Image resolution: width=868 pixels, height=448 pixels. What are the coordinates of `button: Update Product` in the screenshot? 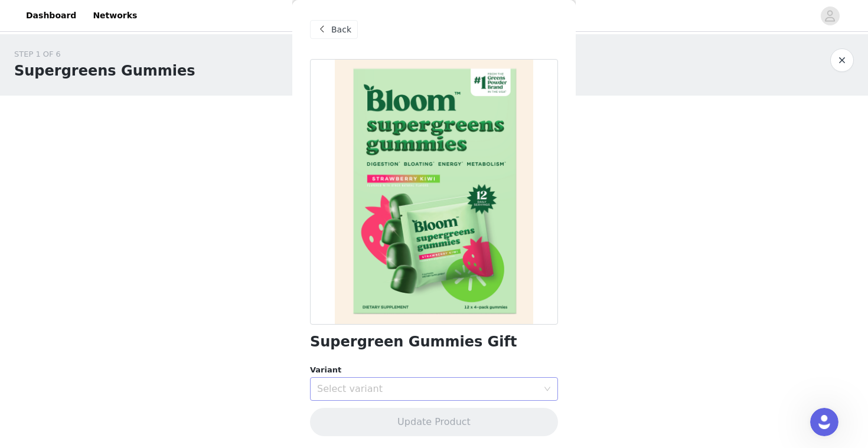 It's located at (434, 422).